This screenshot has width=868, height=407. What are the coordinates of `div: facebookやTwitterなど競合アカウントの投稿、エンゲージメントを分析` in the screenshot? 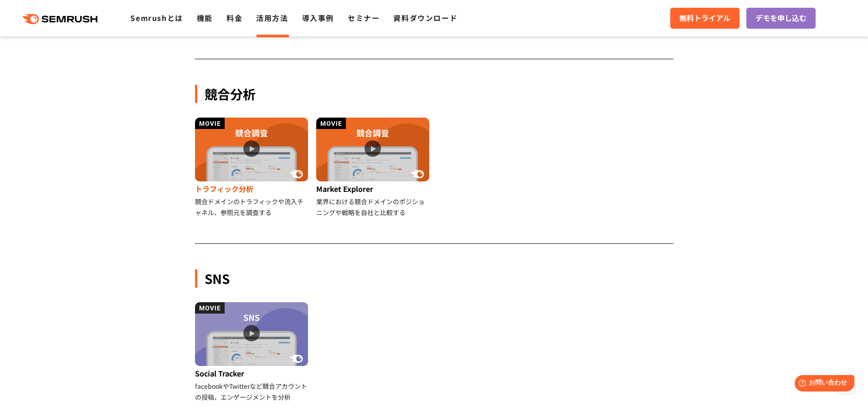 It's located at (252, 392).